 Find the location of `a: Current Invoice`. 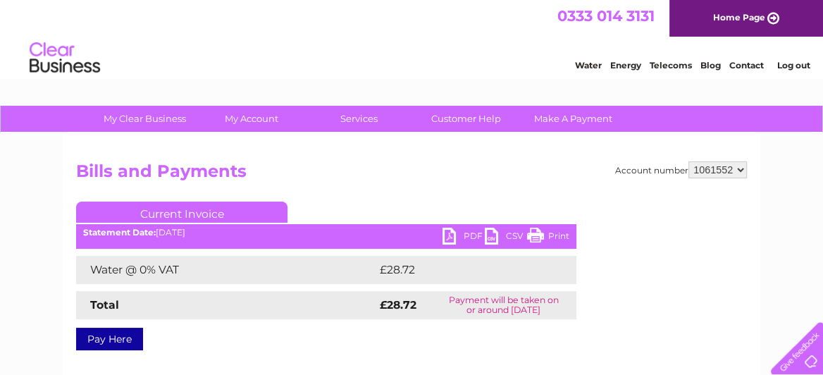

a: Current Invoice is located at coordinates (182, 212).